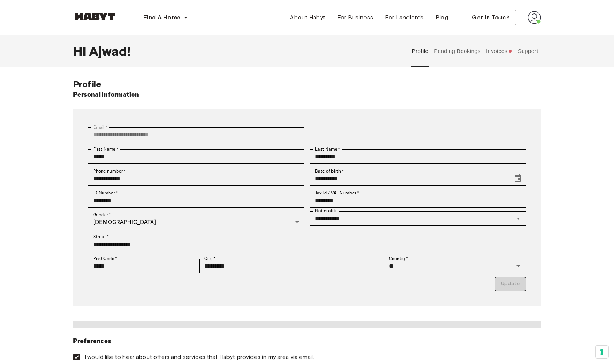 The width and height of the screenshot is (614, 364). What do you see at coordinates (442, 17) in the screenshot?
I see `span: Blog` at bounding box center [442, 17].